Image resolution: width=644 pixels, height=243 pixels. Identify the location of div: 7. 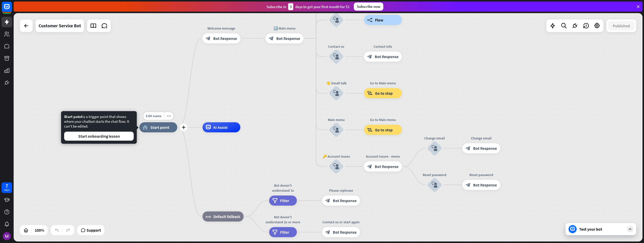
(7, 186).